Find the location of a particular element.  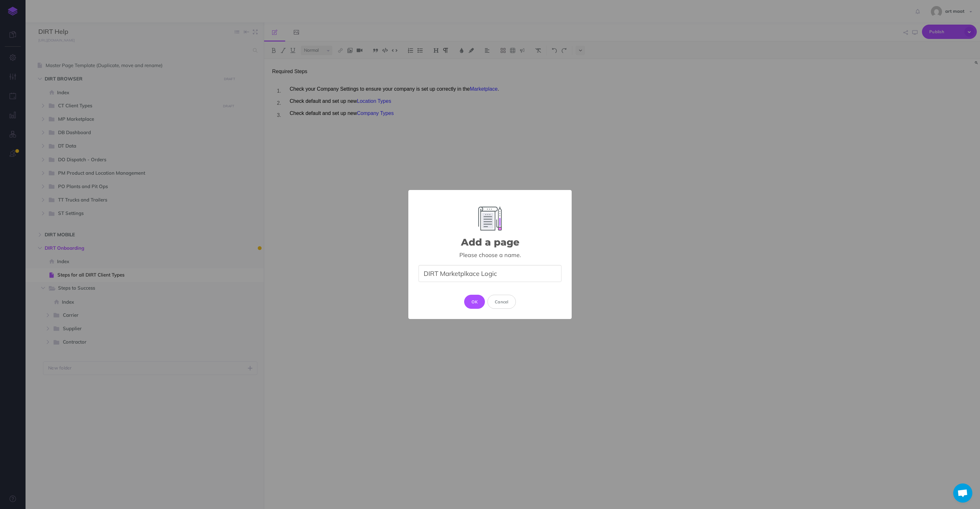

button: OK is located at coordinates (474, 302).